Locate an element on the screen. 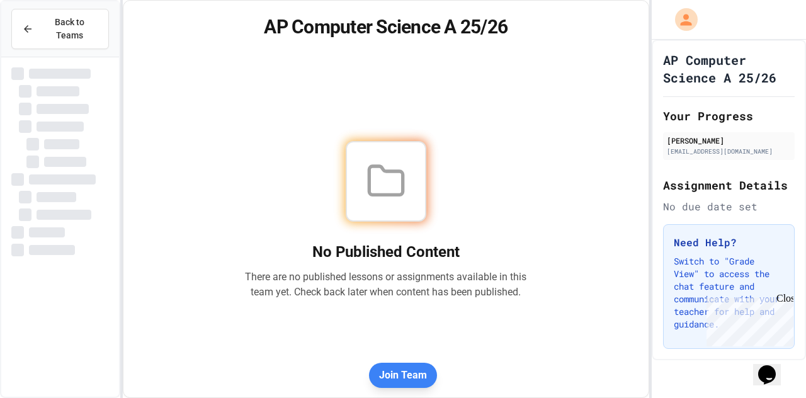  h2: Your Progress is located at coordinates (729, 116).